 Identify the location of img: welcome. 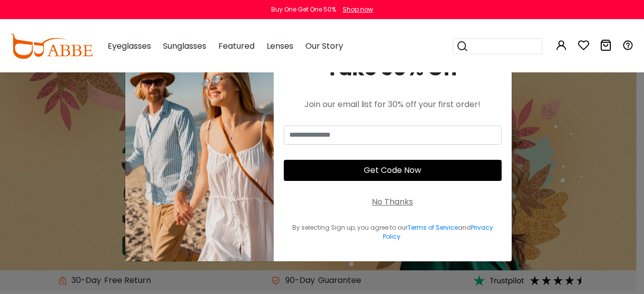
(199, 147).